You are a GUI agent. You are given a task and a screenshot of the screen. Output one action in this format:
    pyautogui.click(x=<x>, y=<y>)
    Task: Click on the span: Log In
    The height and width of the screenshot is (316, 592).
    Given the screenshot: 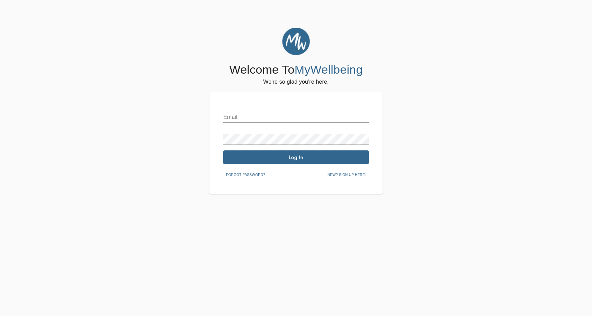 What is the action you would take?
    pyautogui.click(x=296, y=158)
    